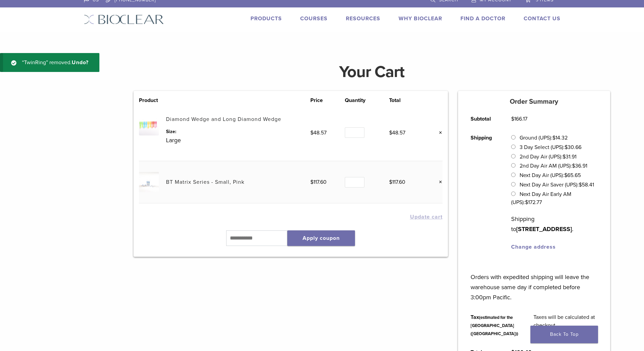 The image size is (644, 351). I want to click on bdi: 30.66, so click(573, 147).